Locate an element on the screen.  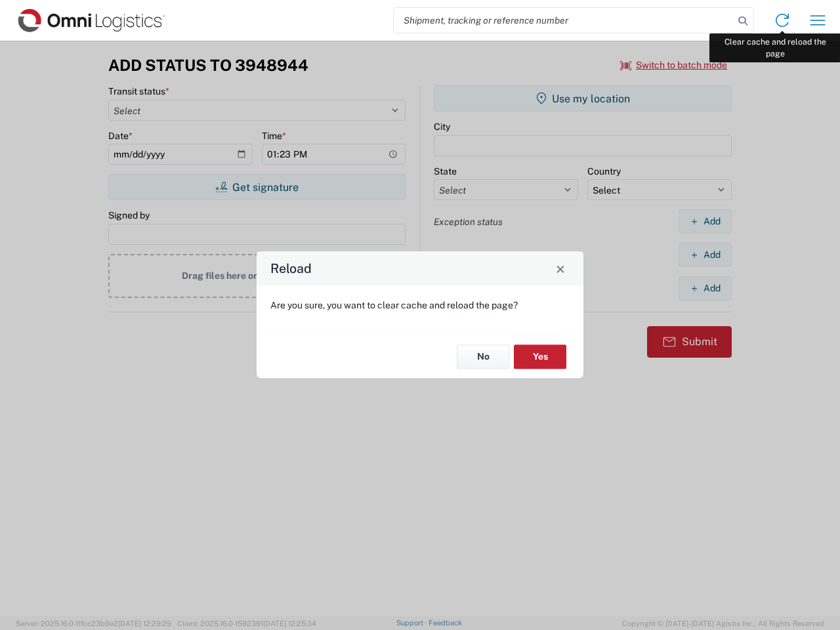
button: No is located at coordinates (483, 356).